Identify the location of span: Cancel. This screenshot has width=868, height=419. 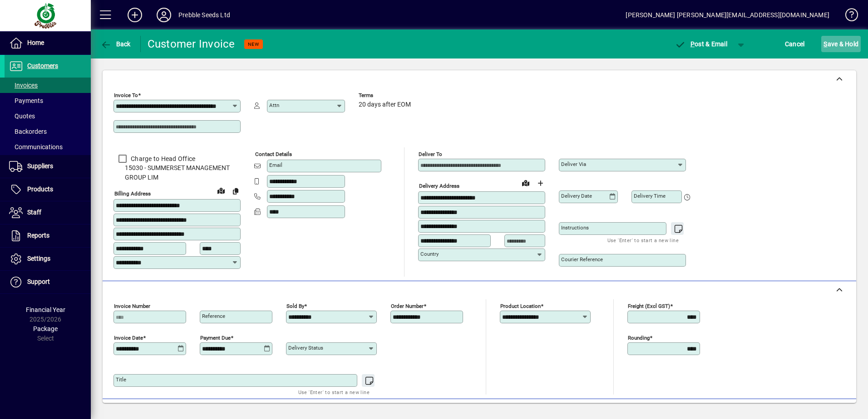
(795, 44).